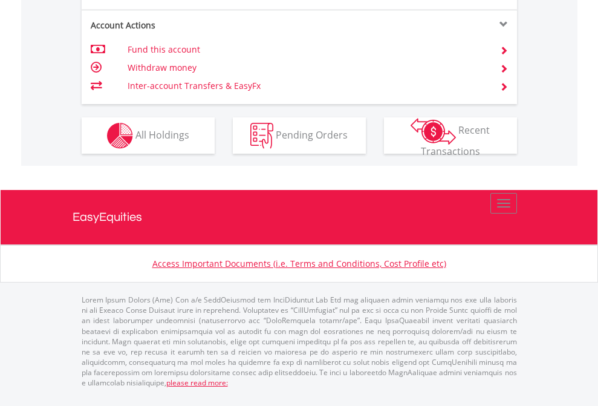 The height and width of the screenshot is (406, 598). I want to click on td: Fund this account, so click(306, 50).